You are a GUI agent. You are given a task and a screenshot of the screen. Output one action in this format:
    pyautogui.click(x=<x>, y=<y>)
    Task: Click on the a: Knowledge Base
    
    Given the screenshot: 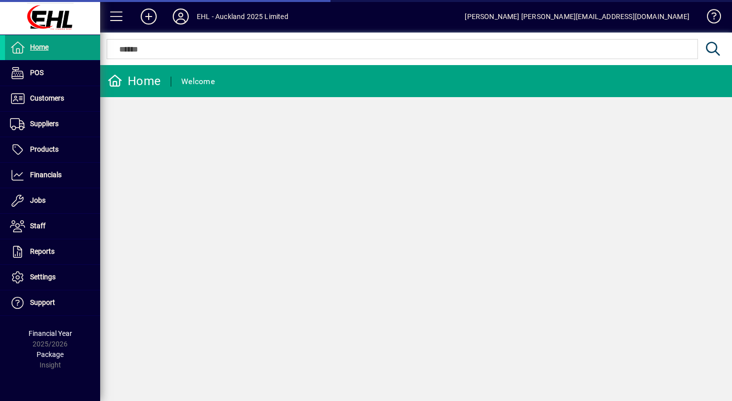 What is the action you would take?
    pyautogui.click(x=709, y=18)
    